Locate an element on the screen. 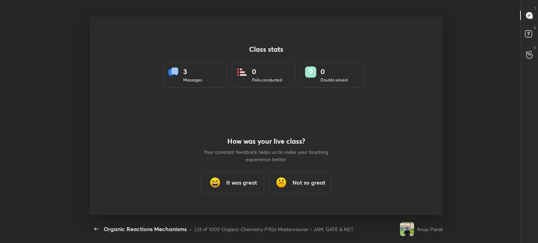 The width and height of the screenshot is (538, 243). h4: Class stats is located at coordinates (266, 49).